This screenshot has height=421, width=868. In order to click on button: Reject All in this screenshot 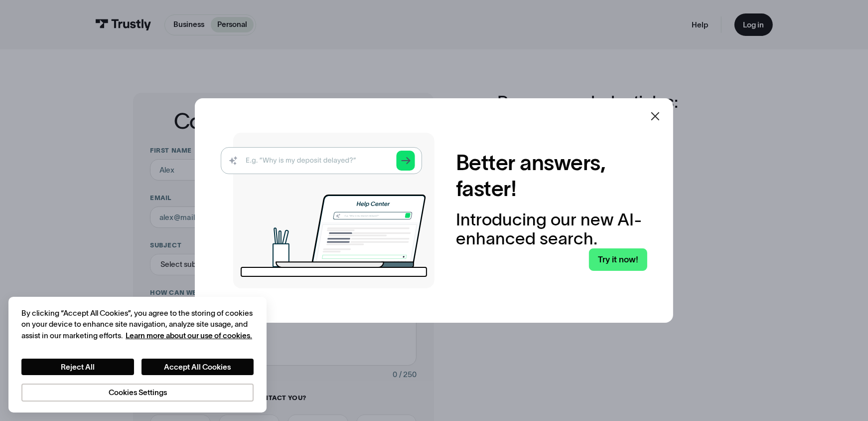, I will do `click(78, 366)`.